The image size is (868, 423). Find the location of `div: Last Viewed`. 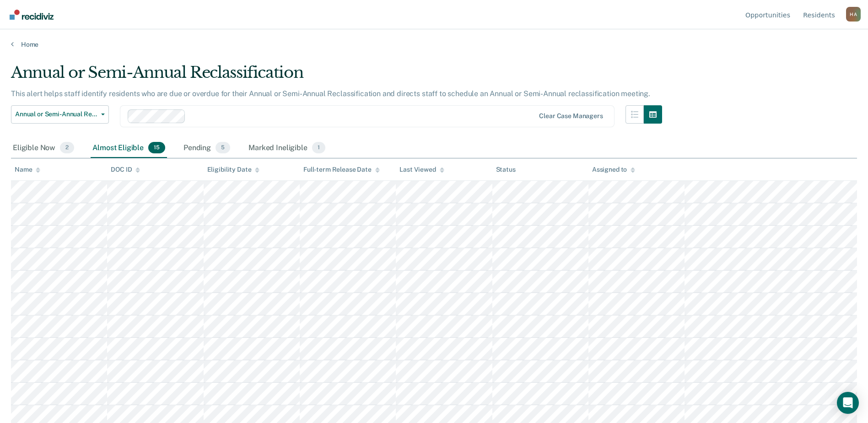

div: Last Viewed is located at coordinates (422, 170).